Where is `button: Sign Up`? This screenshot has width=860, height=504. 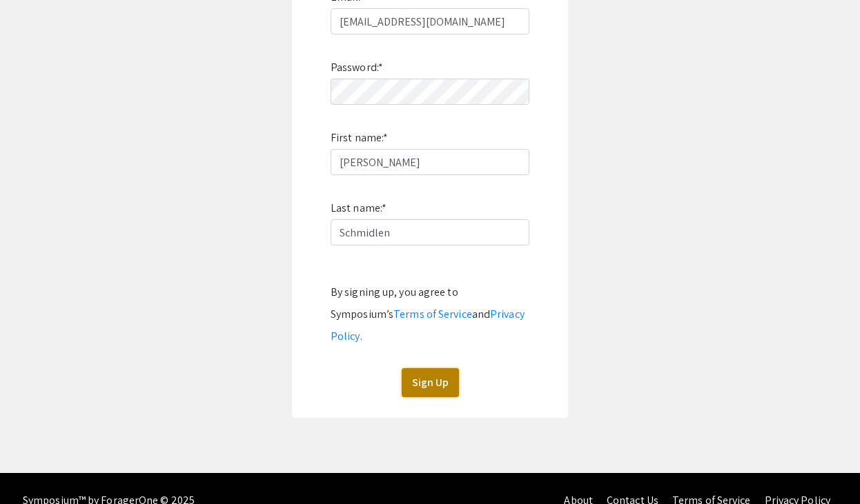 button: Sign Up is located at coordinates (430, 383).